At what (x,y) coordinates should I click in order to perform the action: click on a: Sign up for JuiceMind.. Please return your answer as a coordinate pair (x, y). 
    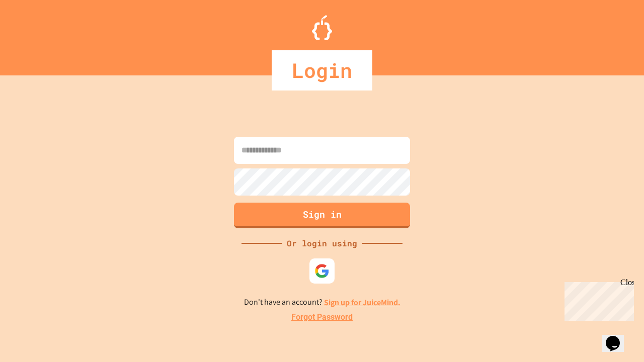
    Looking at the image, I should click on (362, 303).